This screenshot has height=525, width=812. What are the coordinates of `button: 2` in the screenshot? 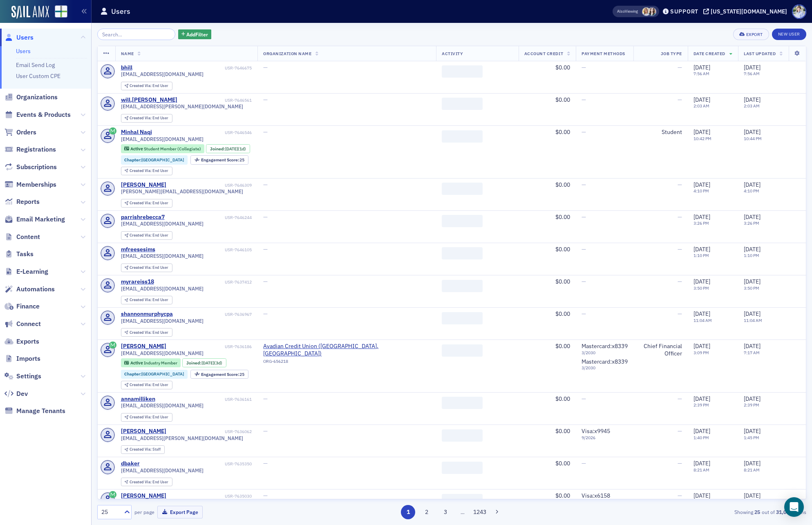 It's located at (427, 512).